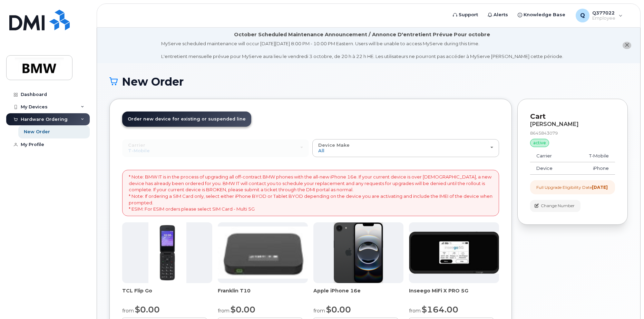  What do you see at coordinates (358, 294) in the screenshot?
I see `span: Apple iPhone 16e` at bounding box center [358, 294].